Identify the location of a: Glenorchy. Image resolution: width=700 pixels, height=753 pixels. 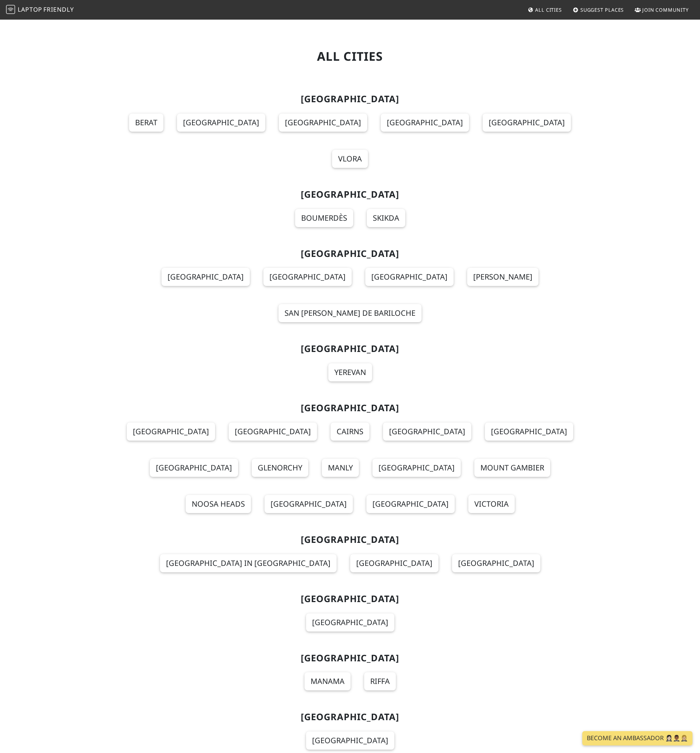
(280, 468).